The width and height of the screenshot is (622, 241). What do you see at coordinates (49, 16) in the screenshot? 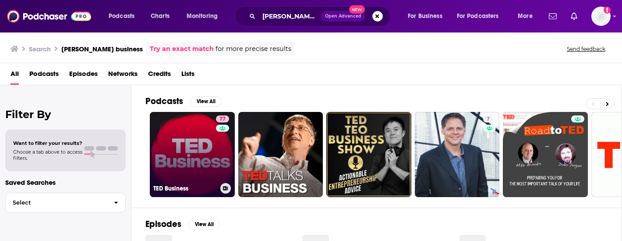
I see `a: Podchaser - Follow, Share and Rate Podcasts` at bounding box center [49, 16].